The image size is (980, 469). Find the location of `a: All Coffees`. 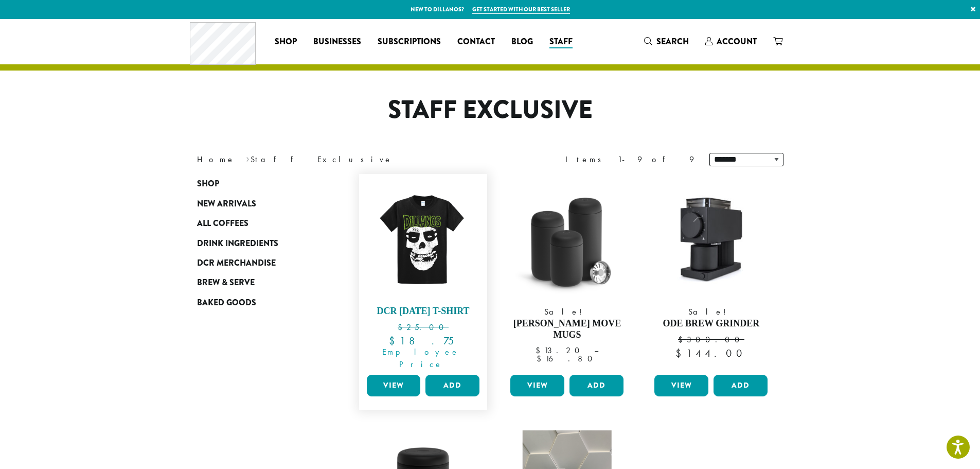

a: All Coffees is located at coordinates (259, 223).